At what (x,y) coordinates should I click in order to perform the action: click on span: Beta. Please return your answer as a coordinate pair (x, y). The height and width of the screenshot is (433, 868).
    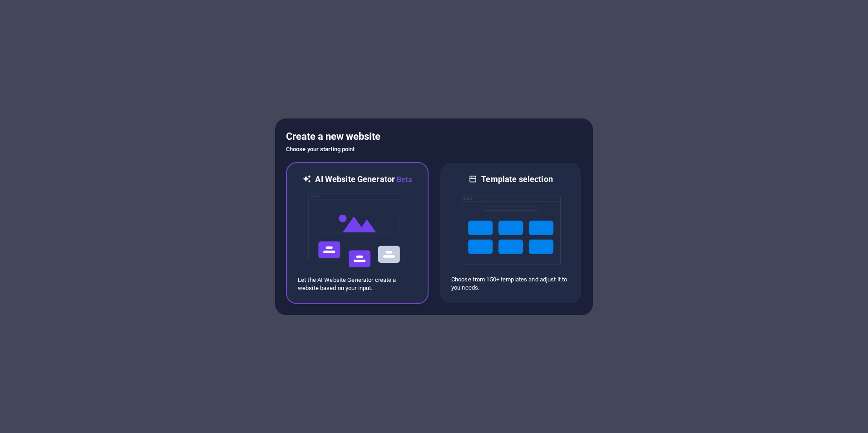
    Looking at the image, I should click on (404, 179).